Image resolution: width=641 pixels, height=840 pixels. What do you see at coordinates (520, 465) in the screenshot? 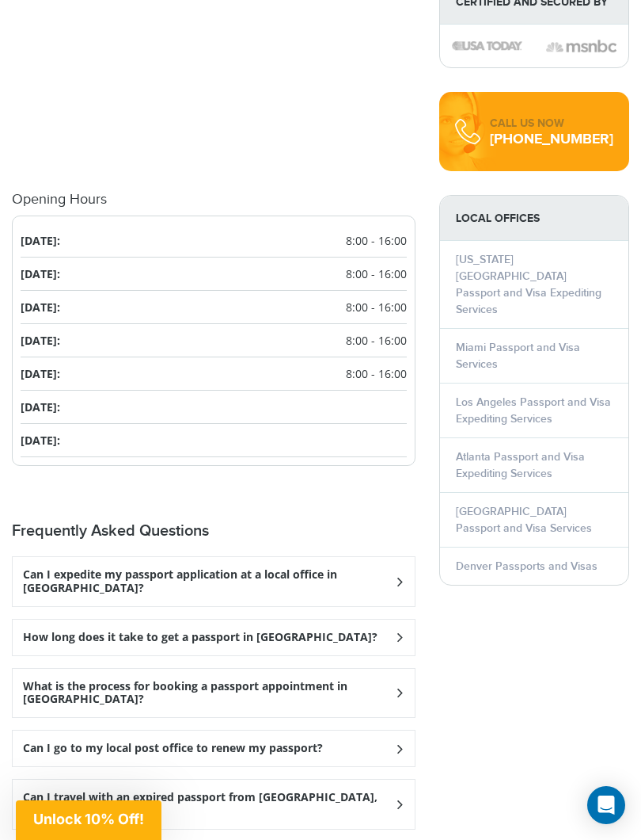
I see `a: Atlanta Passport and Visa Expediting Services` at bounding box center [520, 465].